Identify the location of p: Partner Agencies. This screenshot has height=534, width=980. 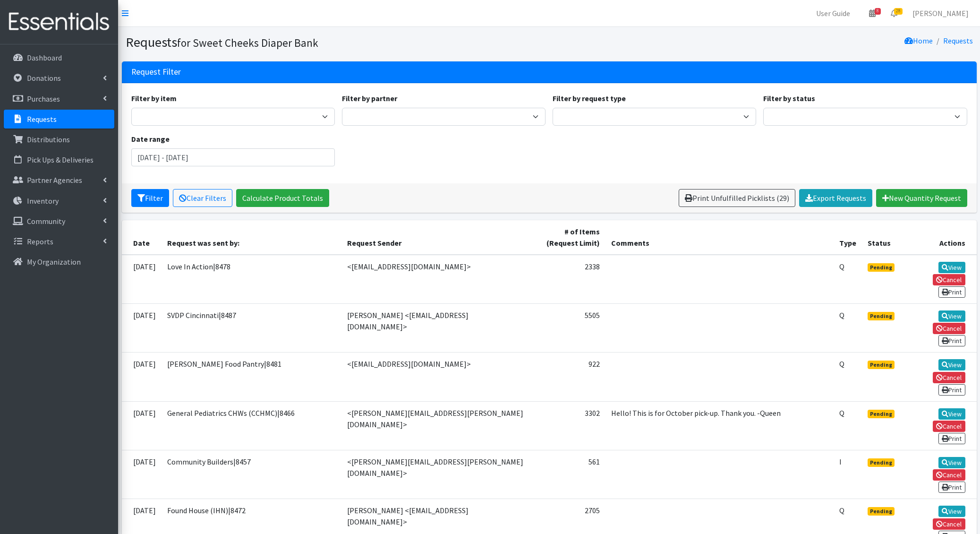
(54, 180).